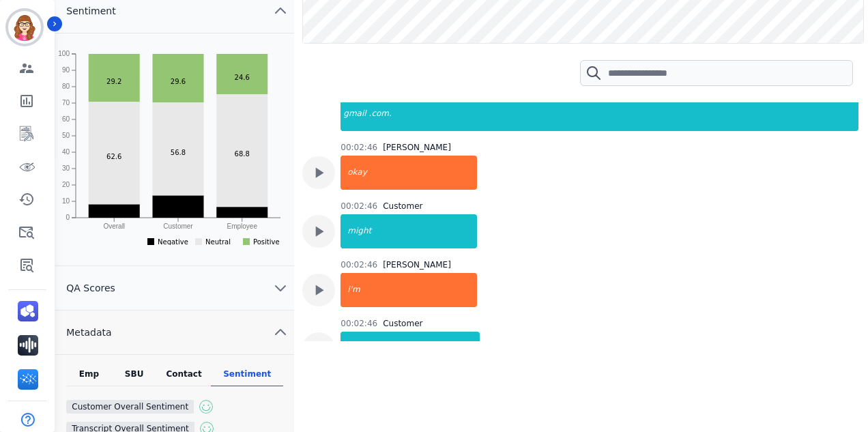  What do you see at coordinates (68, 217) in the screenshot?
I see `text: 0` at bounding box center [68, 217].